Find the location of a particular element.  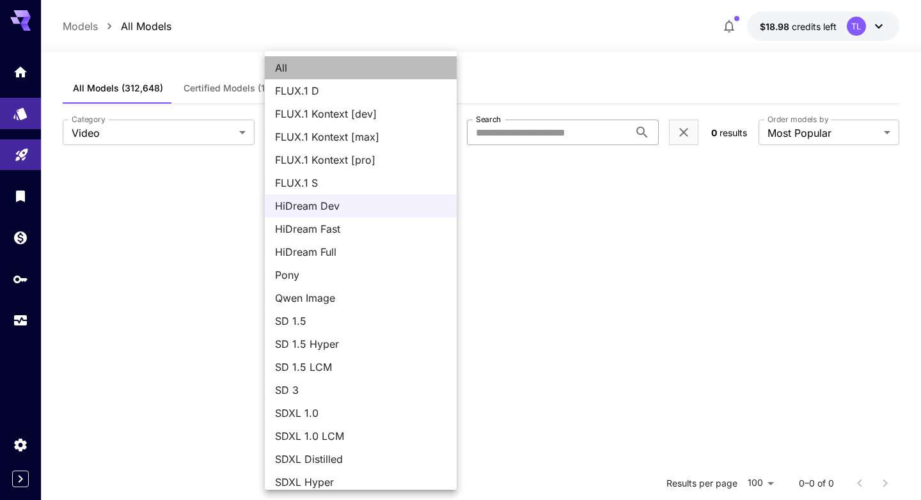

span: All is located at coordinates (361, 68).